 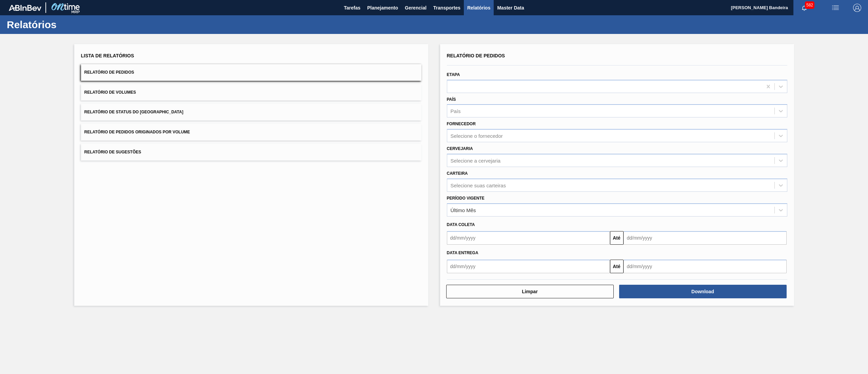 I want to click on button: Limpar, so click(x=530, y=291).